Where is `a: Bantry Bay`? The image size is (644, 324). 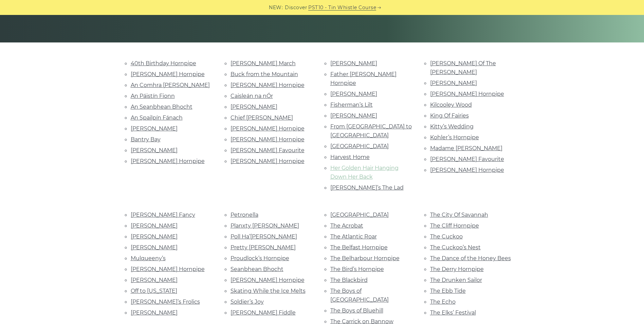 a: Bantry Bay is located at coordinates (146, 139).